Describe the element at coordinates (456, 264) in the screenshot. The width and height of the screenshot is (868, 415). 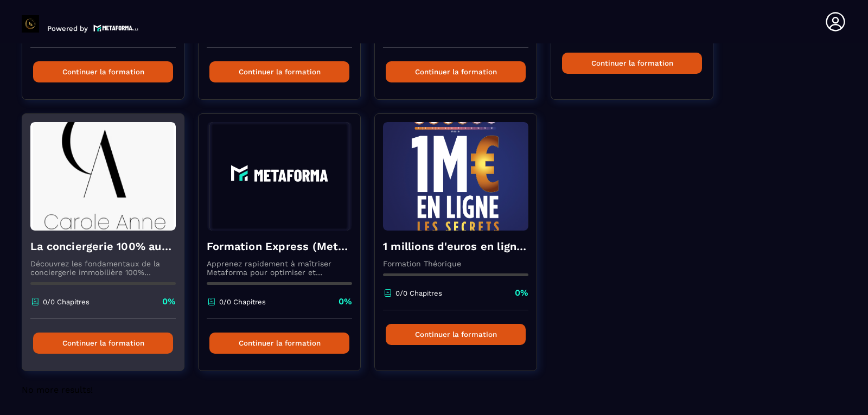
I see `p: Formation Théorique` at that location.